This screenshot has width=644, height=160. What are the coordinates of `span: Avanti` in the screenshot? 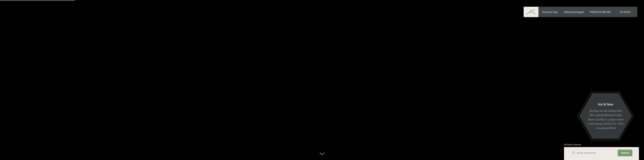 It's located at (625, 153).